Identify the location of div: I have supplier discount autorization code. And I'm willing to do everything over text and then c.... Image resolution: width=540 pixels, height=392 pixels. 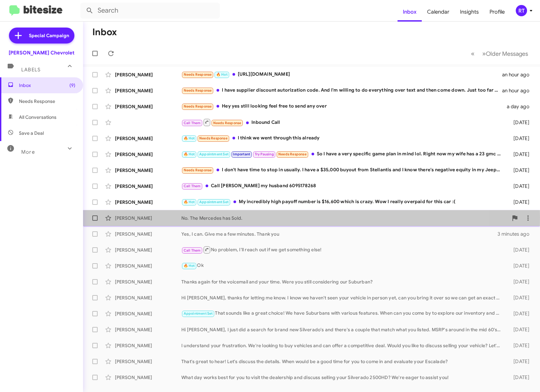
(342, 91).